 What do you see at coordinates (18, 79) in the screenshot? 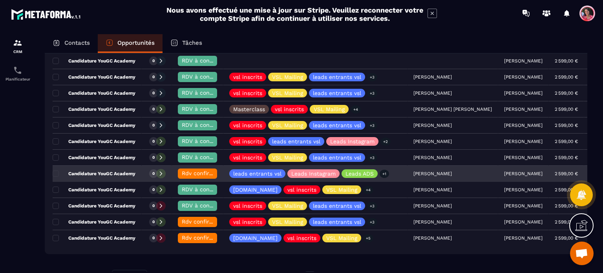
I see `p: Planificateur` at bounding box center [18, 79].